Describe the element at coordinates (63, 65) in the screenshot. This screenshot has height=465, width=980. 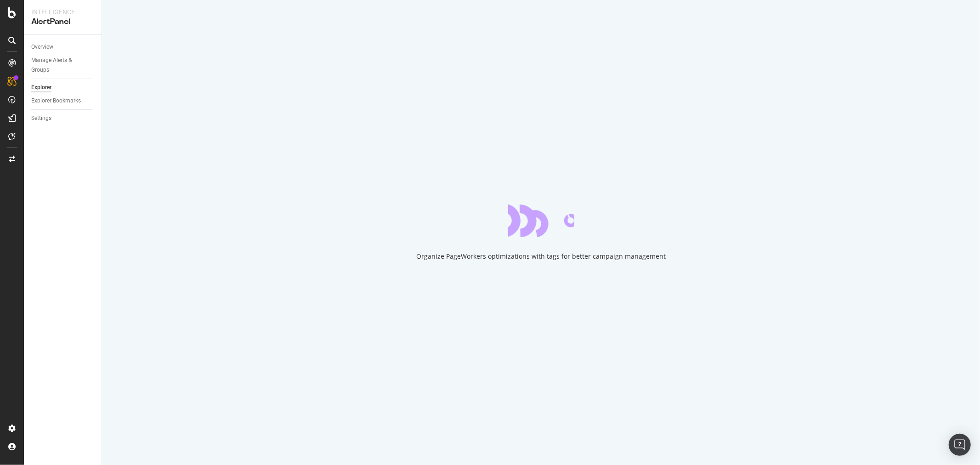
I see `a: Manage Alerts & Groups` at that location.